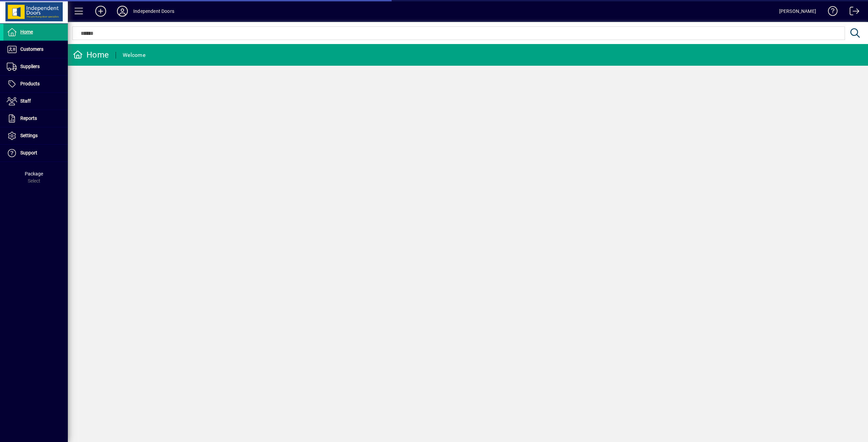  I want to click on a: Logout, so click(852, 12).